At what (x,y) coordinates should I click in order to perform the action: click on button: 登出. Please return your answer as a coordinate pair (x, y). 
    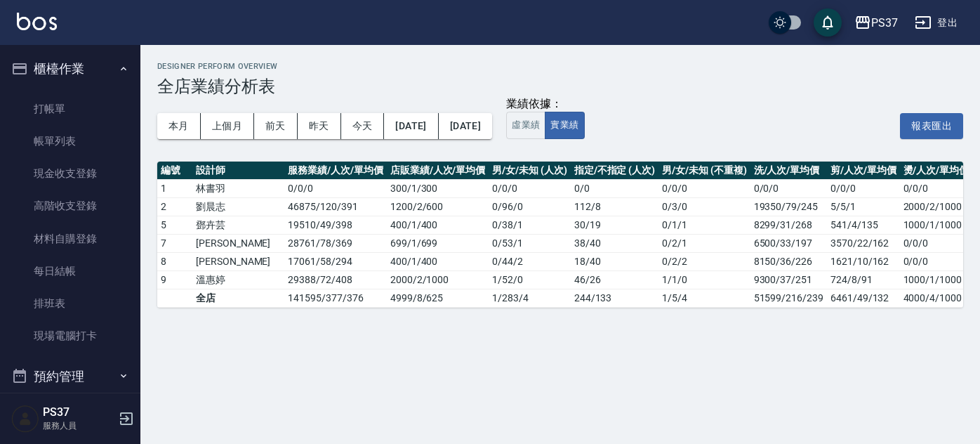
    Looking at the image, I should click on (935, 23).